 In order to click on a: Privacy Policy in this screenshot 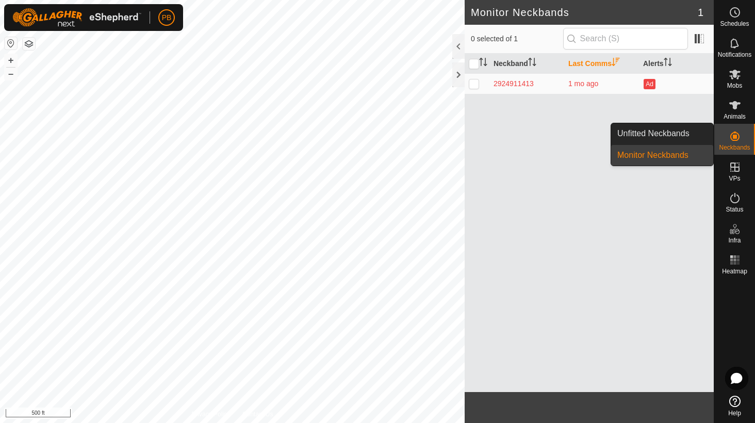, I will do `click(210, 414)`.